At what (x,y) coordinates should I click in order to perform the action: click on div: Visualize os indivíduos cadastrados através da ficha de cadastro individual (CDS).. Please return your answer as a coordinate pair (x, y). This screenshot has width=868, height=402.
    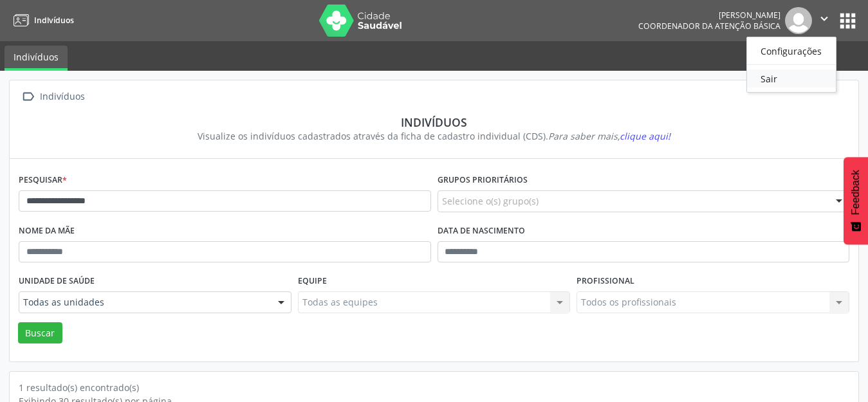
    Looking at the image, I should click on (434, 135).